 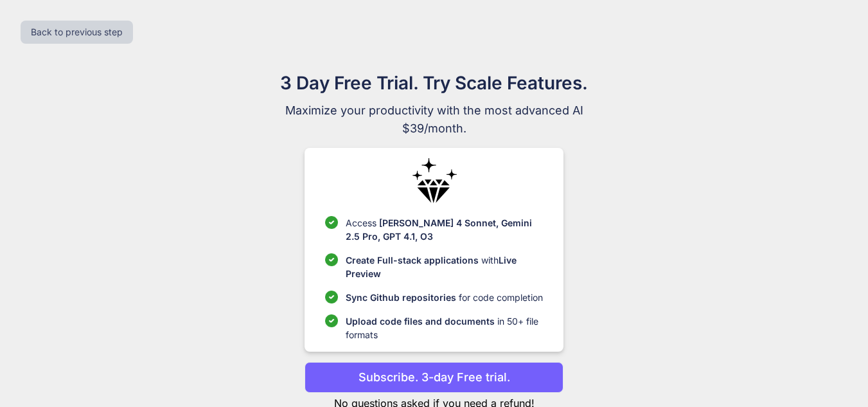 What do you see at coordinates (434, 377) in the screenshot?
I see `button: Subscribe. 3-day Free trial.` at bounding box center [434, 377].